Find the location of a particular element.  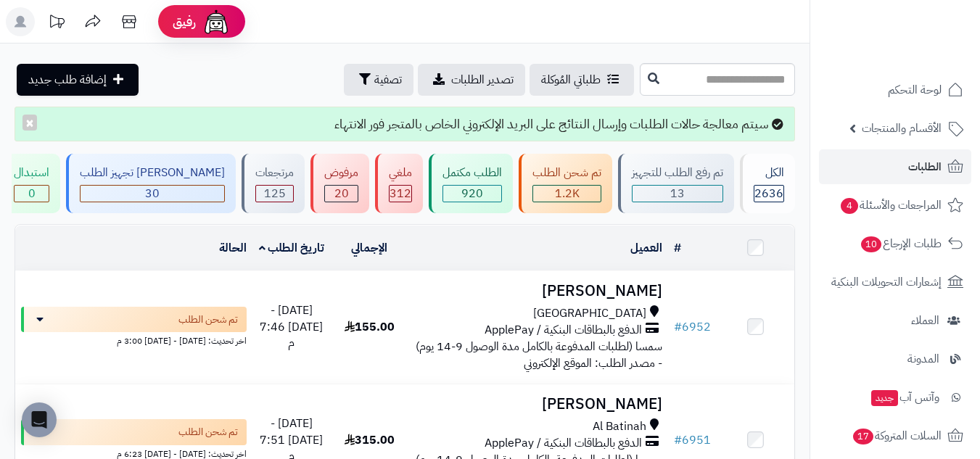

div: مرفوض is located at coordinates (341, 172).